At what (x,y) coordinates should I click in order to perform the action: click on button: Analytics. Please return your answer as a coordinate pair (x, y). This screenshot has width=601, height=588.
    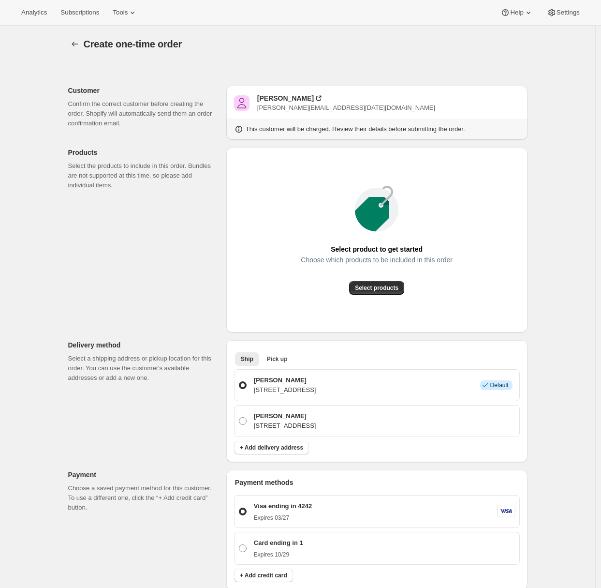
    Looking at the image, I should click on (34, 13).